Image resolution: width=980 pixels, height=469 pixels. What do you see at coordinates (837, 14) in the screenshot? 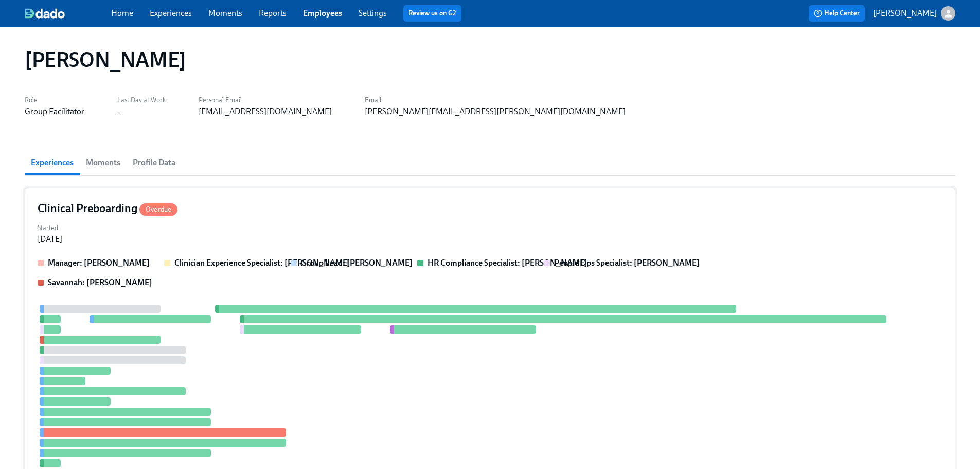
I see `button: Help Center` at bounding box center [837, 14].